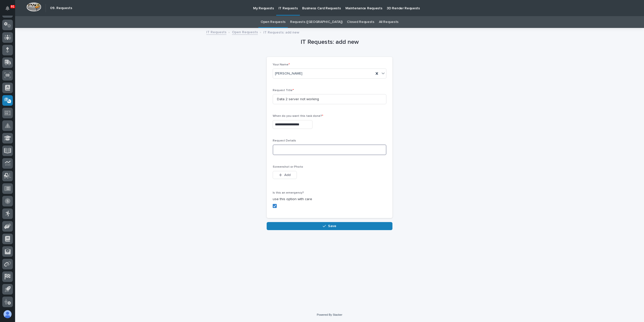 This screenshot has width=644, height=322. What do you see at coordinates (281, 32) in the screenshot?
I see `p: IT Requests: add new` at bounding box center [281, 32].